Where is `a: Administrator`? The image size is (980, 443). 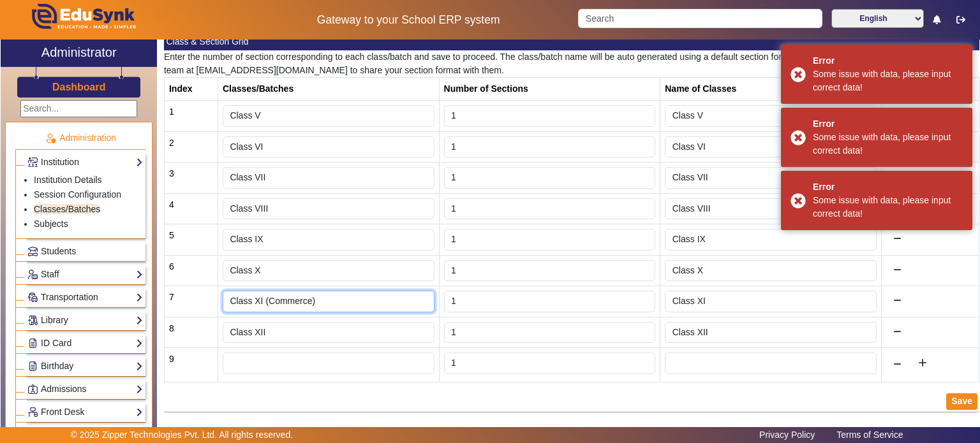
a: Administrator is located at coordinates (78, 53).